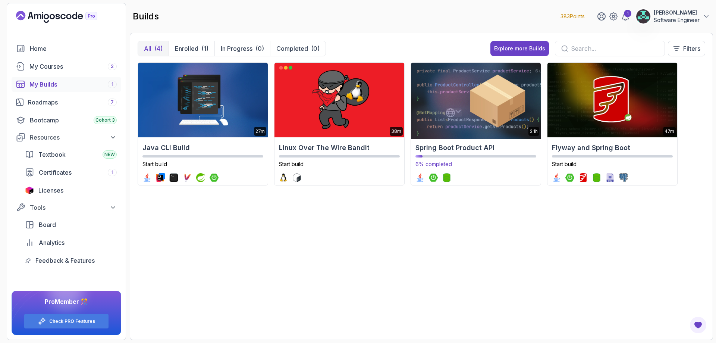 This screenshot has height=343, width=716. What do you see at coordinates (692, 48) in the screenshot?
I see `p: Filters` at bounding box center [692, 48].